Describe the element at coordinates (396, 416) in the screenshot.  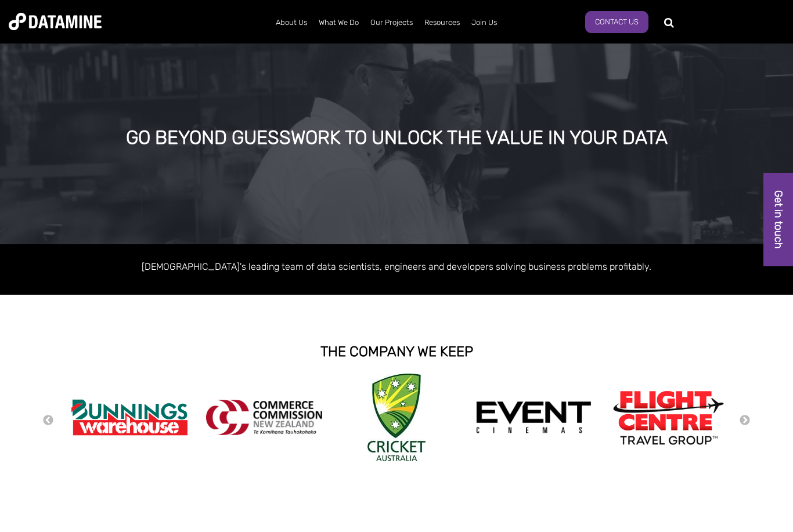
I see `img: Cricket Australia` at that location.